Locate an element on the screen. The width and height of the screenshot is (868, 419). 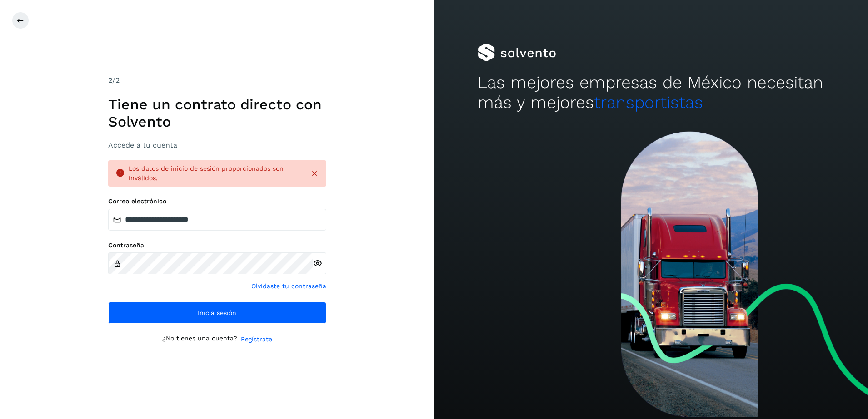
a: Olvidaste tu contraseña is located at coordinates (289, 286).